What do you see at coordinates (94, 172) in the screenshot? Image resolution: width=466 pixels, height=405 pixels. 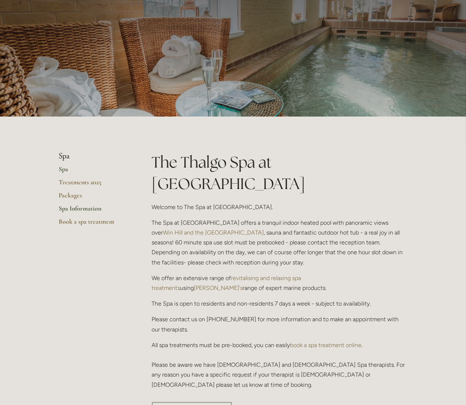 I see `a: Spa` at bounding box center [94, 172].